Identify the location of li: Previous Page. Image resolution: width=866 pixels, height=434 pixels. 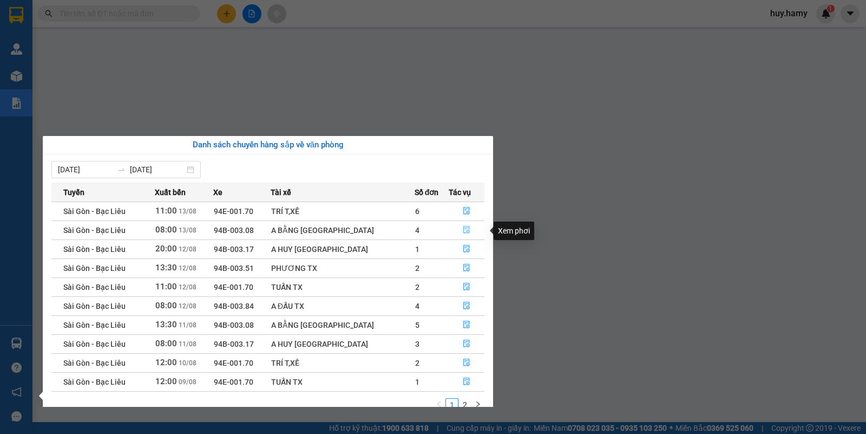
(439, 404).